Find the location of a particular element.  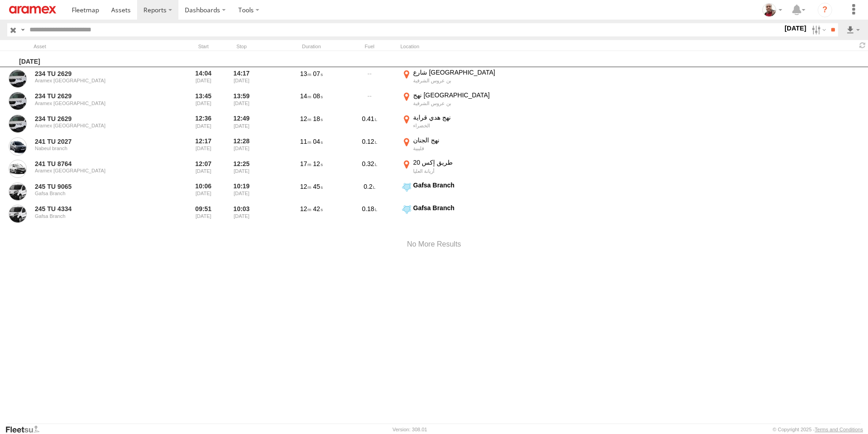

label: Search Filter Options is located at coordinates (818, 30).